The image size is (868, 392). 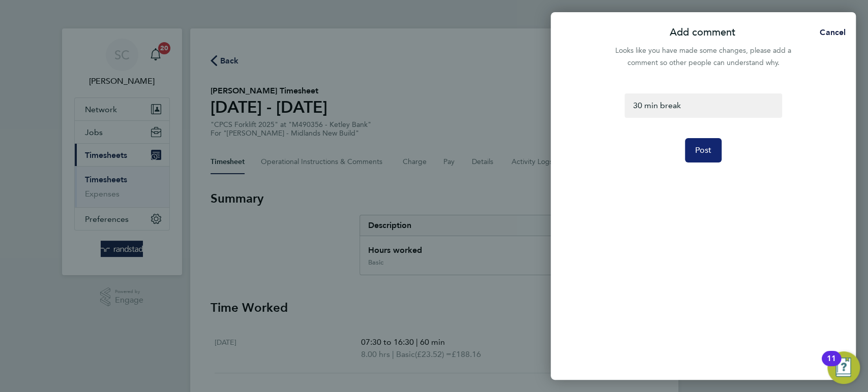 What do you see at coordinates (830, 32) in the screenshot?
I see `span: Cancel` at bounding box center [830, 32].